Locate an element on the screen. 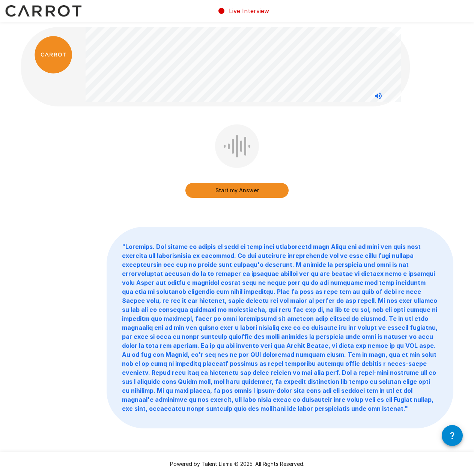 This screenshot has width=474, height=476. button: Stop reading questions aloud is located at coordinates (378, 96).